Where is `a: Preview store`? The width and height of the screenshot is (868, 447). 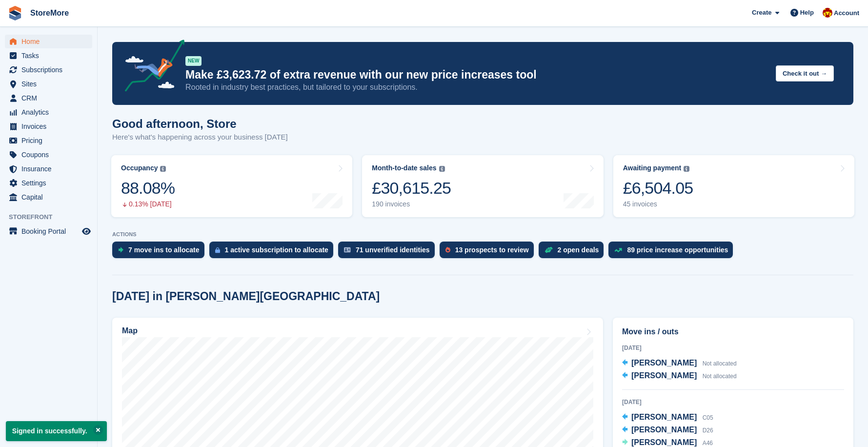 a: Preview store is located at coordinates (86, 231).